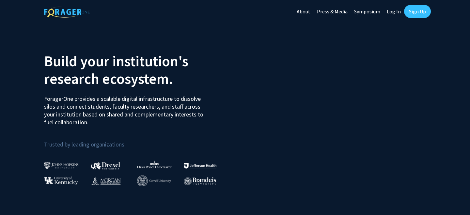  What do you see at coordinates (61, 166) in the screenshot?
I see `img: Johns Hopkins University` at bounding box center [61, 166].